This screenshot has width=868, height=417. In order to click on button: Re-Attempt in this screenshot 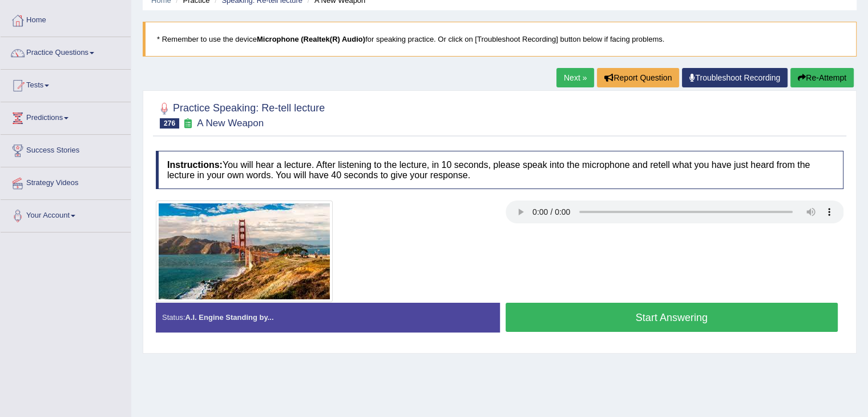, I will do `click(822, 78)`.